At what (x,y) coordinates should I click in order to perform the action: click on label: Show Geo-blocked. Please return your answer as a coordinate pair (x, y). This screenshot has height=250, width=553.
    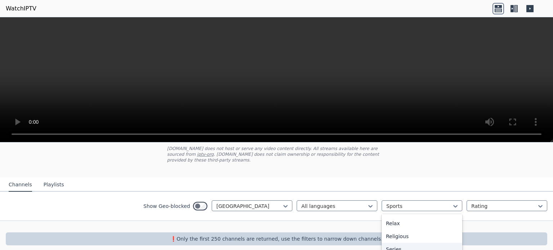
    Looking at the image, I should click on (167, 206).